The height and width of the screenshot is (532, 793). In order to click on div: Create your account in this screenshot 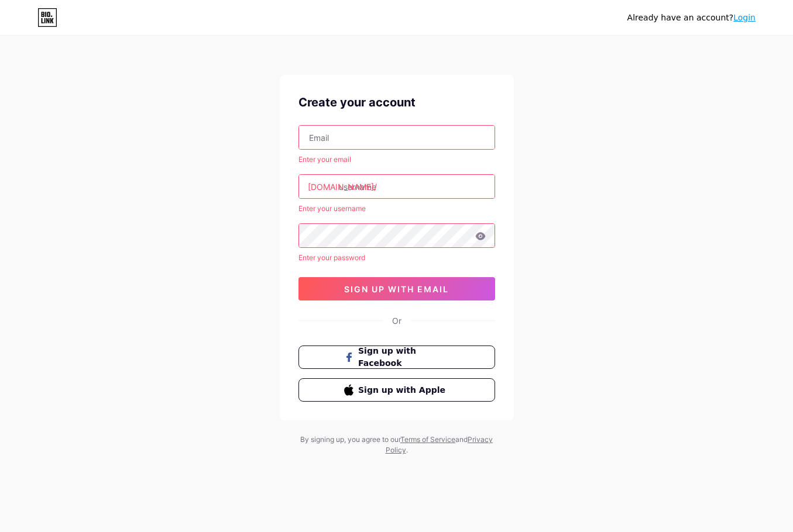, I will do `click(397, 103)`.